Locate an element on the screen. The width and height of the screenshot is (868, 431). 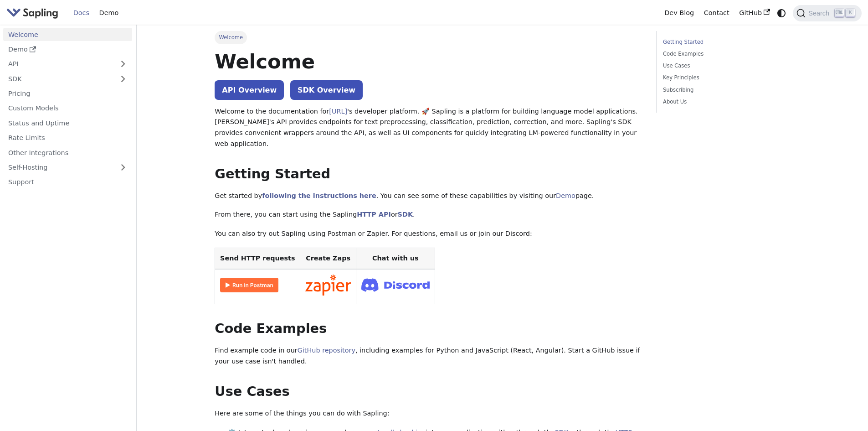
span: Search is located at coordinates (820, 13).